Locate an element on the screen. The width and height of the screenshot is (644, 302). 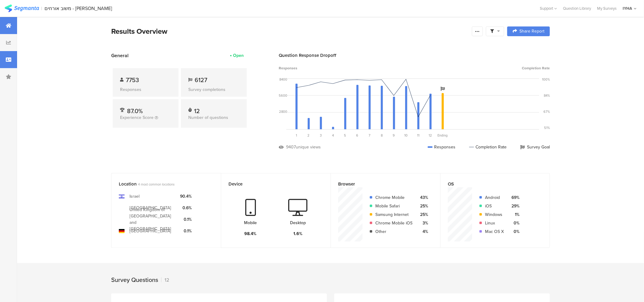
div: Completion Rate is located at coordinates (488, 147).